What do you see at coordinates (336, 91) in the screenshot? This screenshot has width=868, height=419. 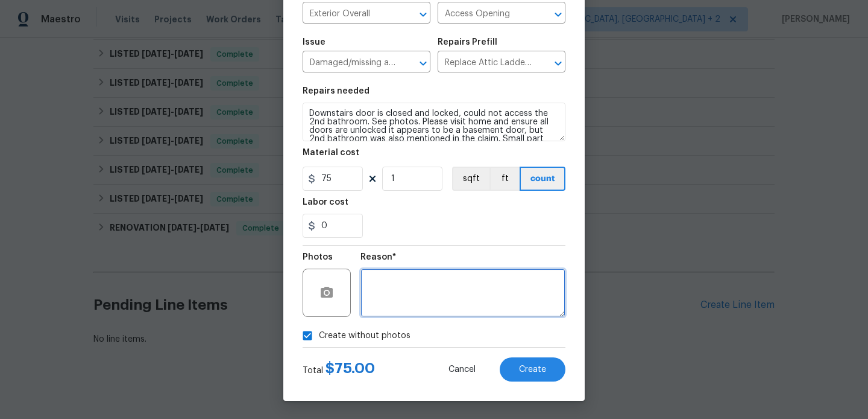 I see `h5: Repairs needed` at bounding box center [336, 91].